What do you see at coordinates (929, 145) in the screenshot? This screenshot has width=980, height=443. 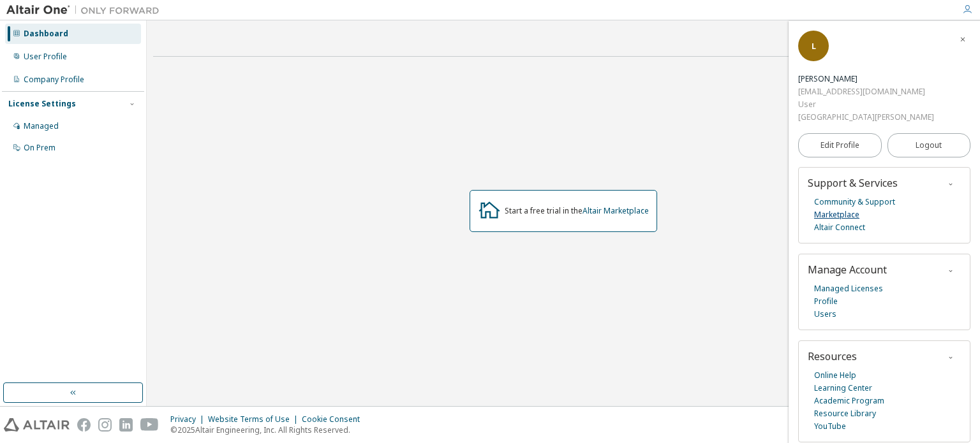 I see `span: Logout` at bounding box center [929, 145].